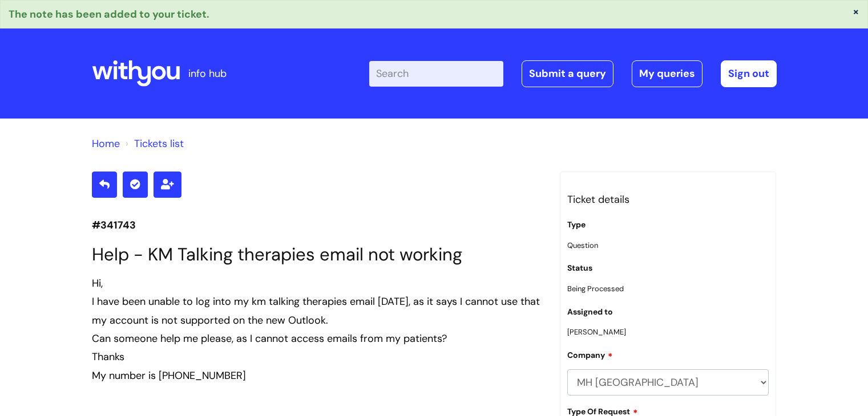 The image size is (868, 416). Describe the element at coordinates (576, 225) in the screenshot. I see `label: Type` at that location.